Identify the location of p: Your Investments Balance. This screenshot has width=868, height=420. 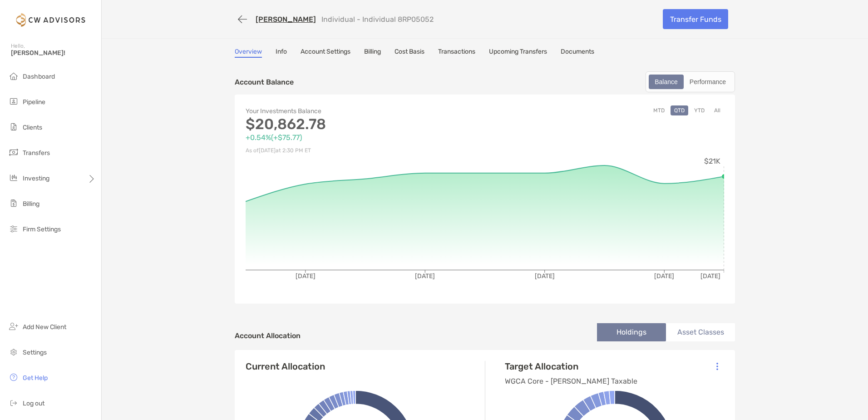
(365, 111).